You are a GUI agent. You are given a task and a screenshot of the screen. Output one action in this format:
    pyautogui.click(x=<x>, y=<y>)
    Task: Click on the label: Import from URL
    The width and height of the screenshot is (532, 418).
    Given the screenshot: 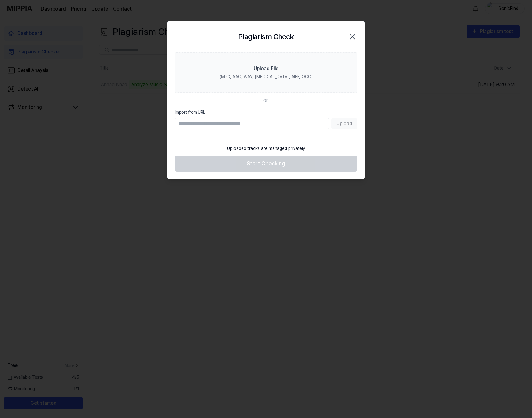 What is the action you would take?
    pyautogui.click(x=266, y=112)
    